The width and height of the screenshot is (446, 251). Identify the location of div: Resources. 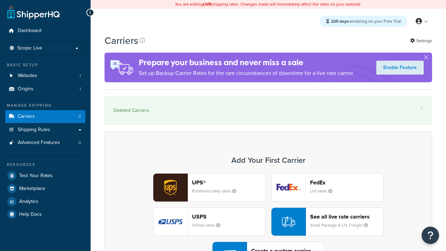
(45, 165).